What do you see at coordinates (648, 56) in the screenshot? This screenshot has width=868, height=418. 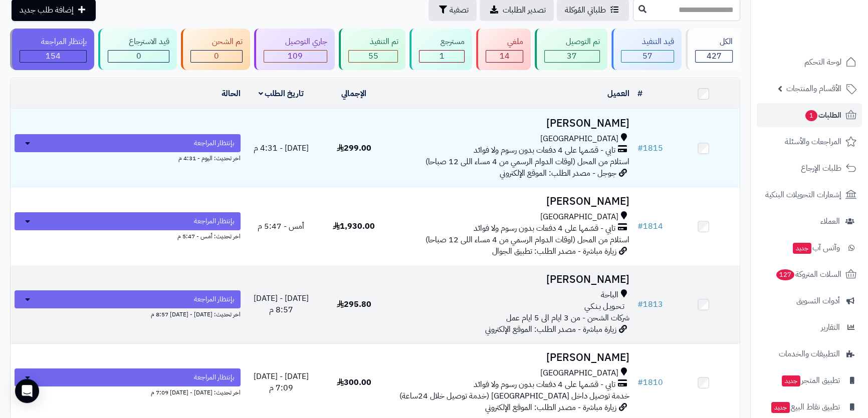 I see `span: 57` at bounding box center [648, 56].